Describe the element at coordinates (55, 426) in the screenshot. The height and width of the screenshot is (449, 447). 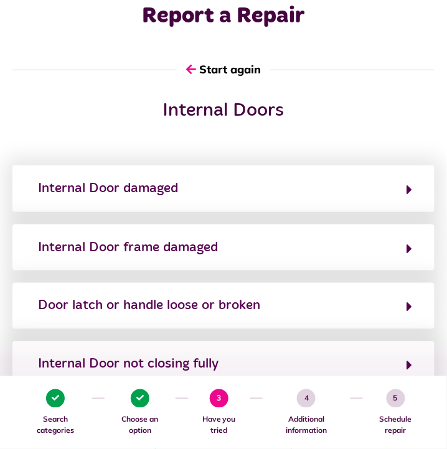
I see `span: Search categories` at that location.